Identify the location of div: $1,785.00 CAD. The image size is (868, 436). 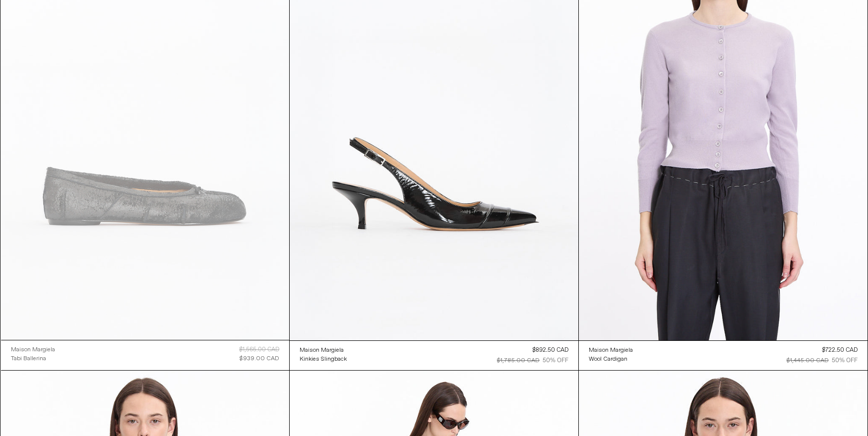
(518, 361).